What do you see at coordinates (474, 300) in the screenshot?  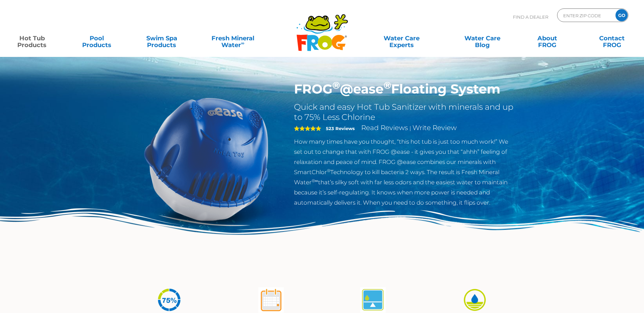 I see `img: icon-atease-easy-on` at bounding box center [474, 300].